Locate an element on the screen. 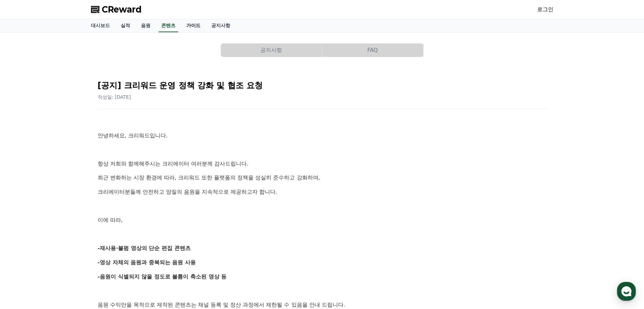 This screenshot has height=309, width=644. a: 가이드 is located at coordinates (193, 26).